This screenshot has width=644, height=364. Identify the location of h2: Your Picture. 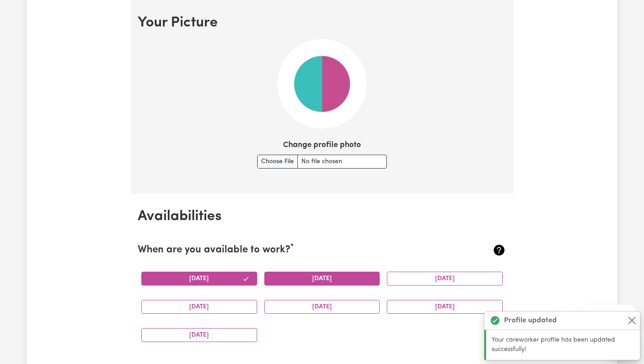
(322, 23).